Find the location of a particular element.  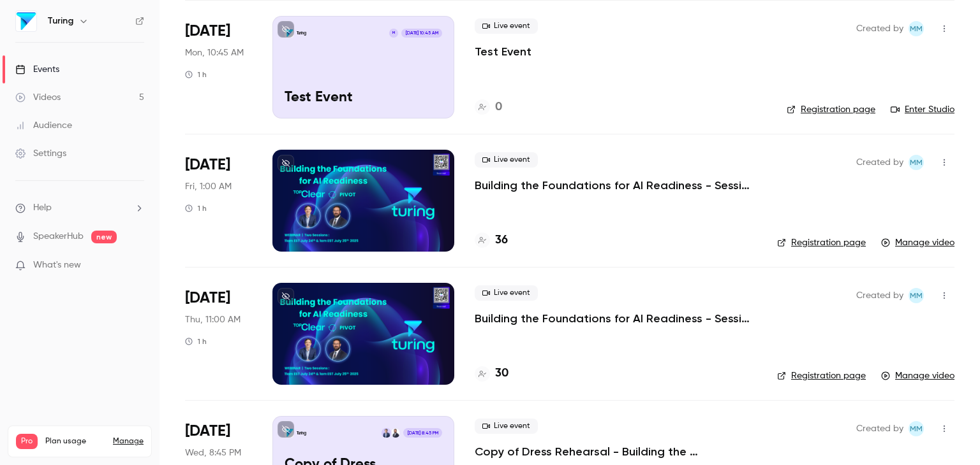

div: Jul 28 Mon, 10:45 AM (America/New York) is located at coordinates (218, 67).